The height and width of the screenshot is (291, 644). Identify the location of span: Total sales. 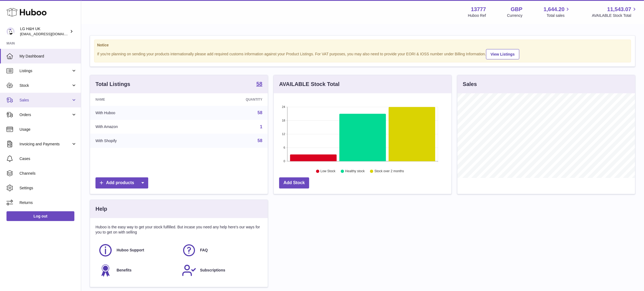
(559, 15).